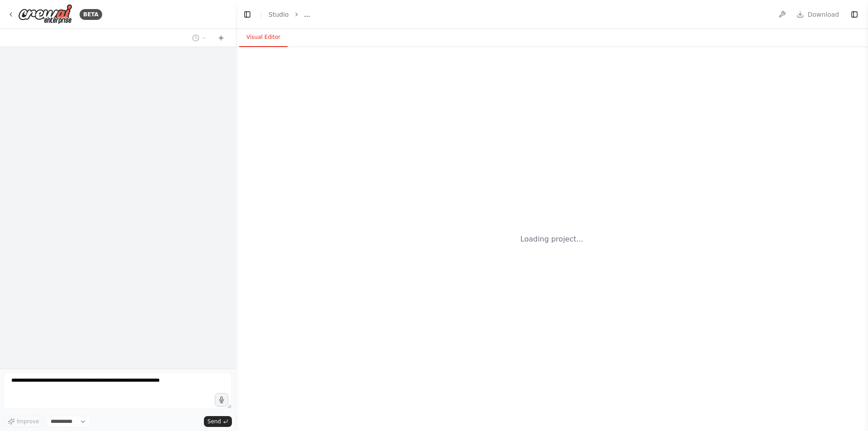  What do you see at coordinates (222, 400) in the screenshot?
I see `button: Click to speak your automation idea` at bounding box center [222, 400].